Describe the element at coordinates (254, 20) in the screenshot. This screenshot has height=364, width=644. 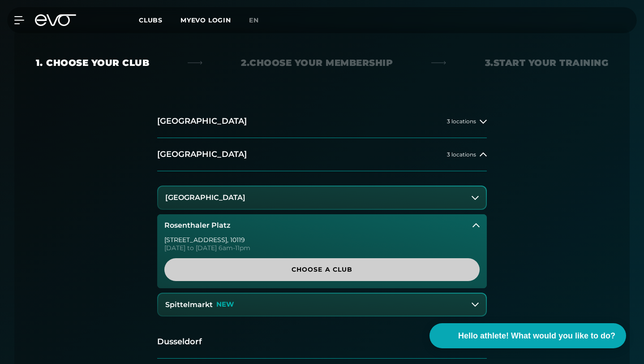
I see `font: en` at that location.